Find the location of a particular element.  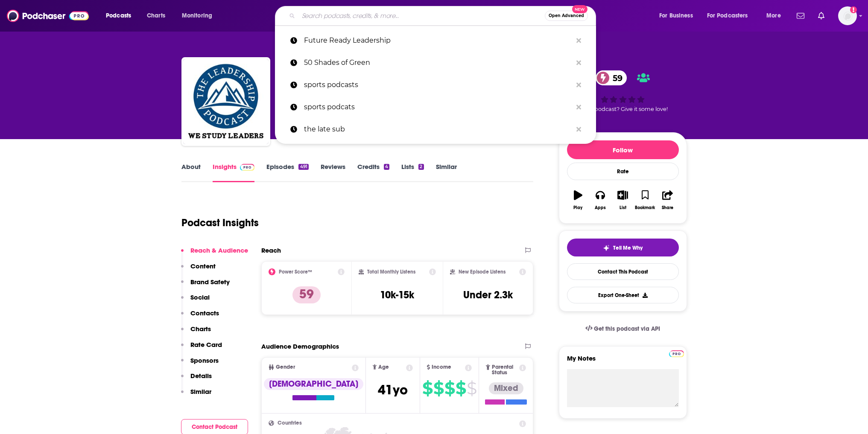

input: Search podcasts, credits, & more... is located at coordinates (422, 16).